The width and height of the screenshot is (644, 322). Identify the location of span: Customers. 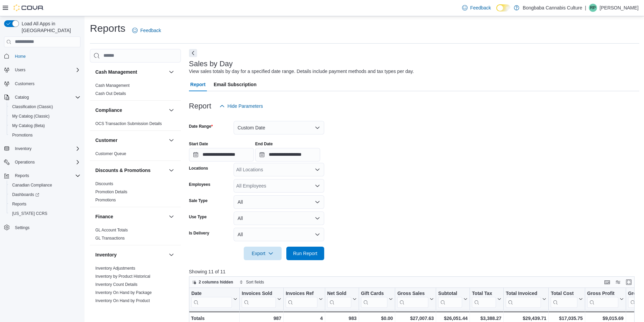
(25, 84).